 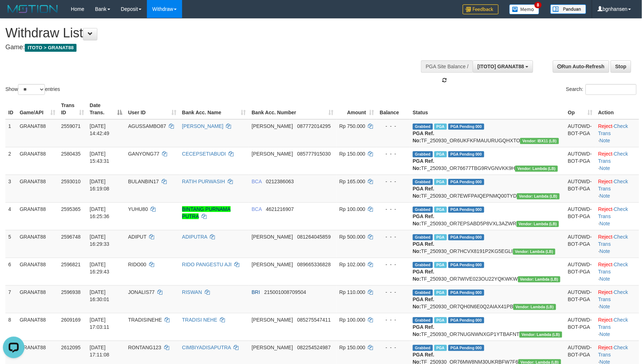 I want to click on td: TF_250930_OR7EPSABD5P8VXL3AZWR, so click(x=488, y=216).